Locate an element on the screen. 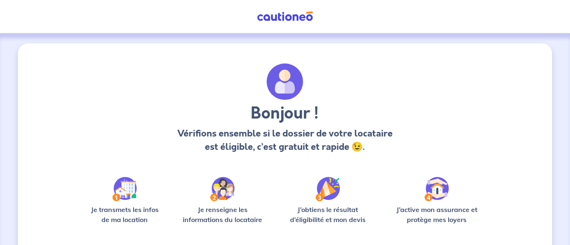 Image resolution: width=570 pixels, height=245 pixels. img: /static/c0a346edaed446bb123850d2d04ad552/Step-2.svg is located at coordinates (222, 189).